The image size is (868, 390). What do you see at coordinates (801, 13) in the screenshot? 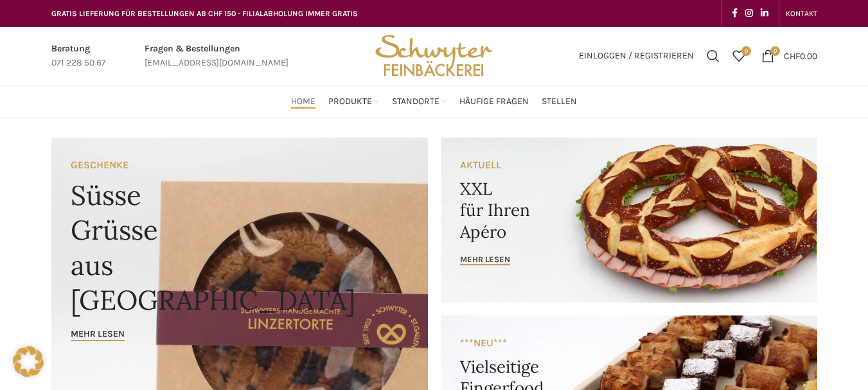
I see `span: KONTAKT` at bounding box center [801, 13].